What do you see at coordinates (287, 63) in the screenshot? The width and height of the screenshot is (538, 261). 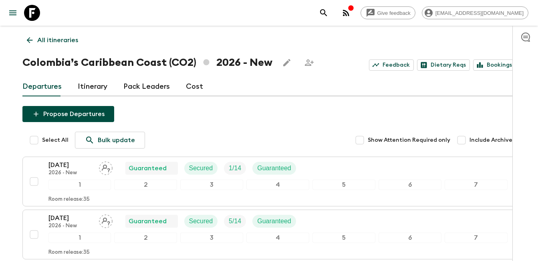 I see `button: Edit this itinerary` at bounding box center [287, 63].